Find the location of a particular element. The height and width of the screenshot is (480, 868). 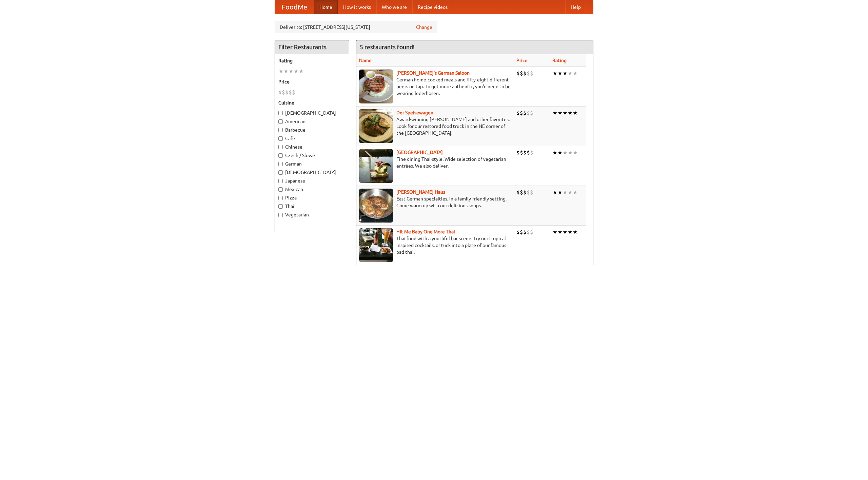

input: German is located at coordinates (280, 164).